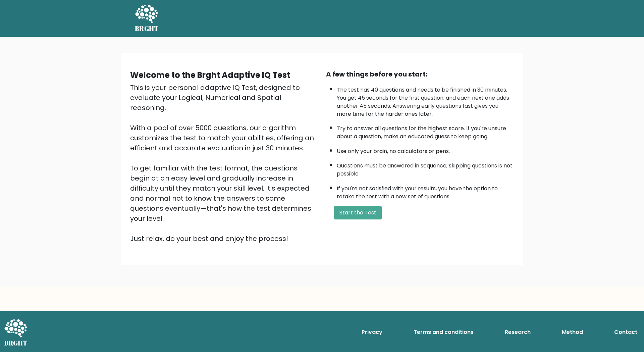 The image size is (644, 352). Describe the element at coordinates (425, 191) in the screenshot. I see `li: If you're not satisfied with your results, you have the option to retake the test with a new set ...` at that location.